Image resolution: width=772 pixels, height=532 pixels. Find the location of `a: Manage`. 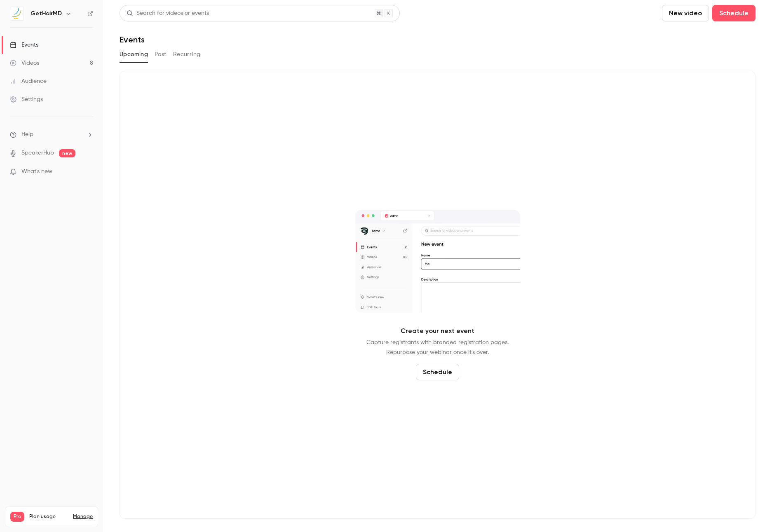

a: Manage is located at coordinates (83, 516).